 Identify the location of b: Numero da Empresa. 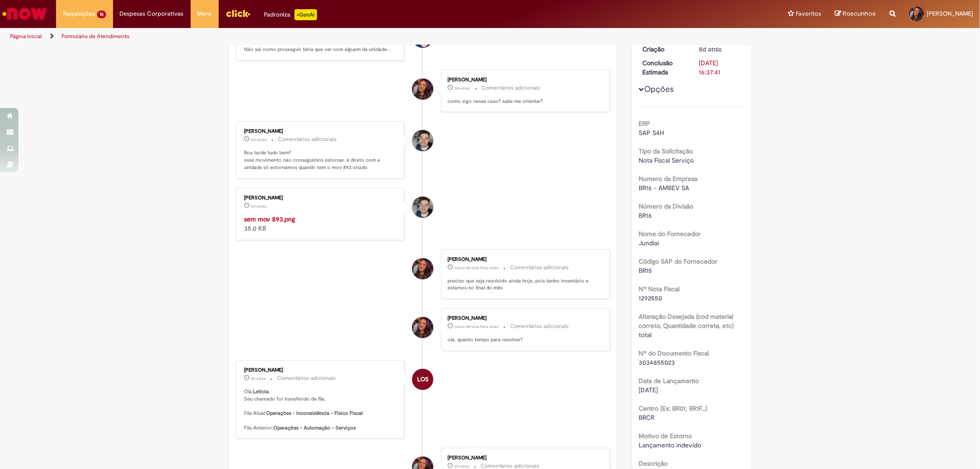
(668, 179).